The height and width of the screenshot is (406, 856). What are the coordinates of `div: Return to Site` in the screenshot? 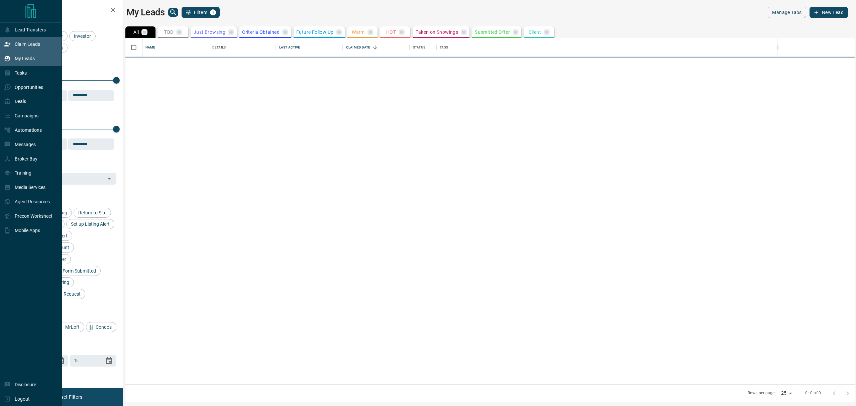 It's located at (92, 213).